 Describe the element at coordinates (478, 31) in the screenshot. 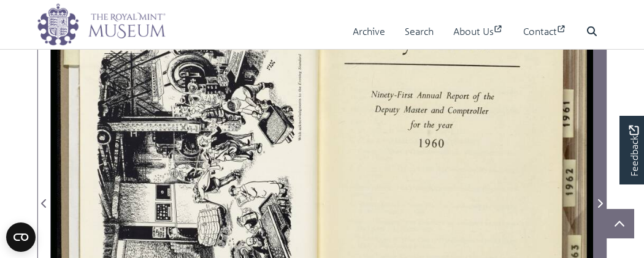

I see `a: About Us` at that location.